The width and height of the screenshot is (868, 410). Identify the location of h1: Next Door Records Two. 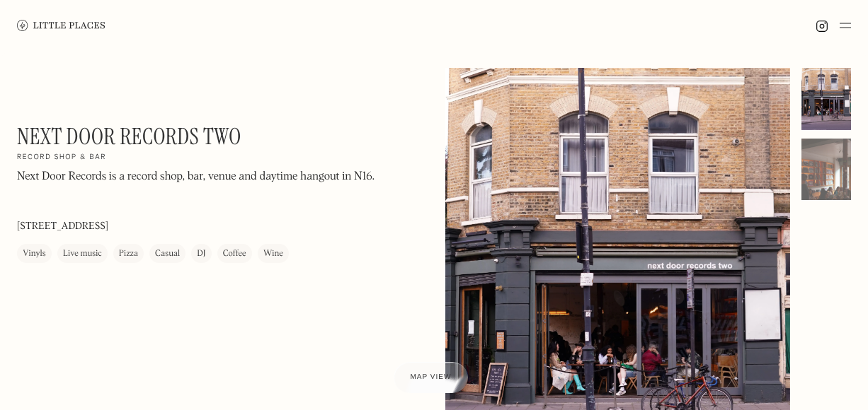
(129, 136).